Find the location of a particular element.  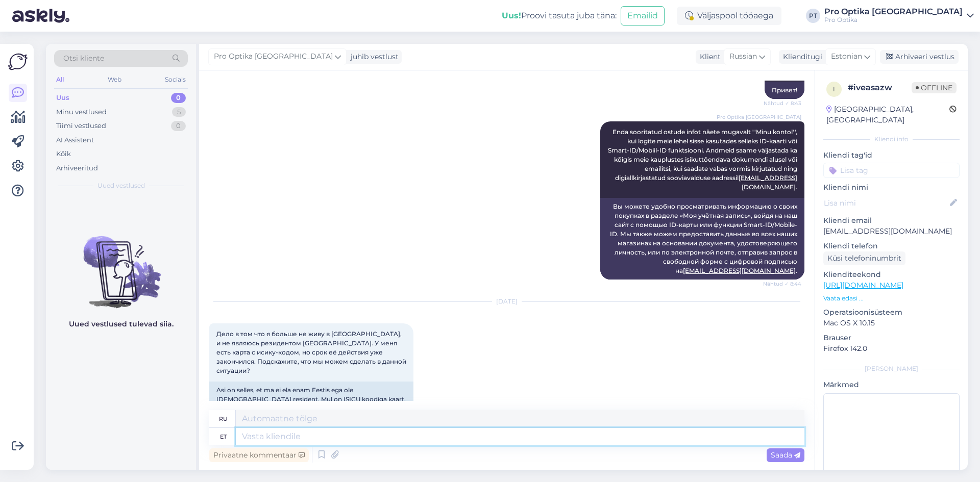

span: Nähtud ✓ 8:44 is located at coordinates (782, 284).